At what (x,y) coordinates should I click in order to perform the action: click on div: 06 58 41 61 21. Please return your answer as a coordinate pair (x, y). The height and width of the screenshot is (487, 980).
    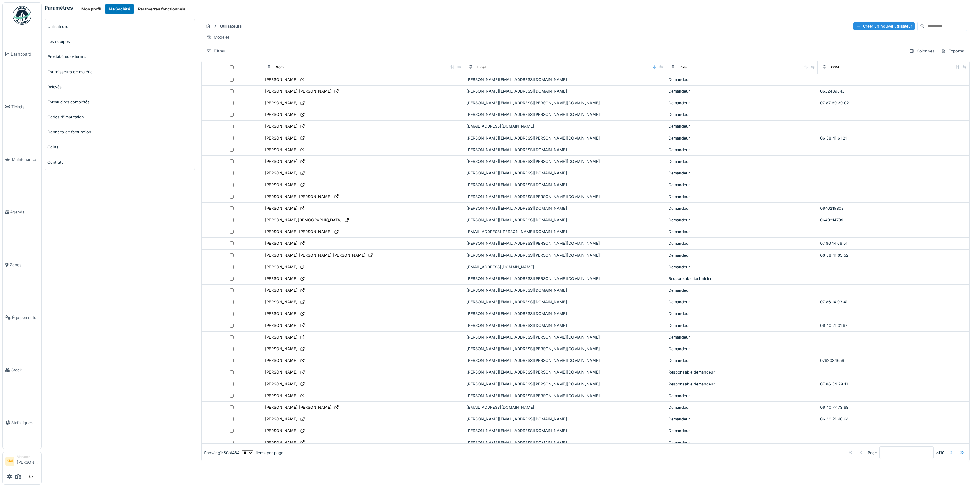
    Looking at the image, I should click on (894, 138).